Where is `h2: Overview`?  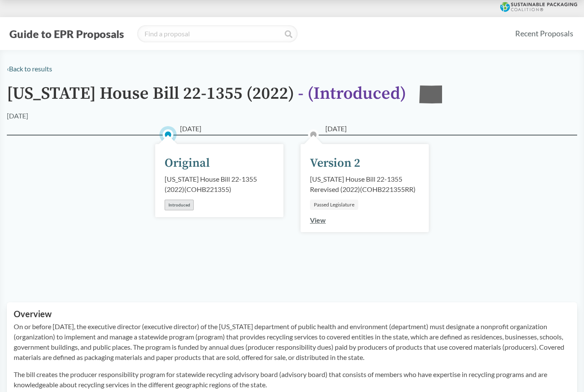
h2: Overview is located at coordinates (292, 314).